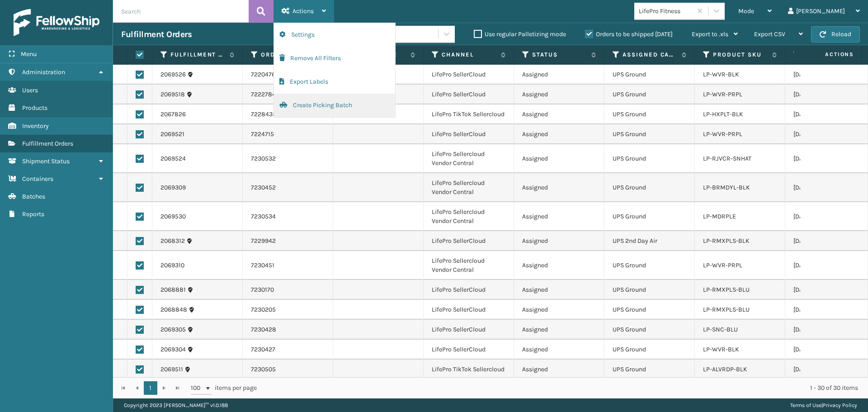 This screenshot has width=868, height=412. I want to click on label: Order Number, so click(287, 55).